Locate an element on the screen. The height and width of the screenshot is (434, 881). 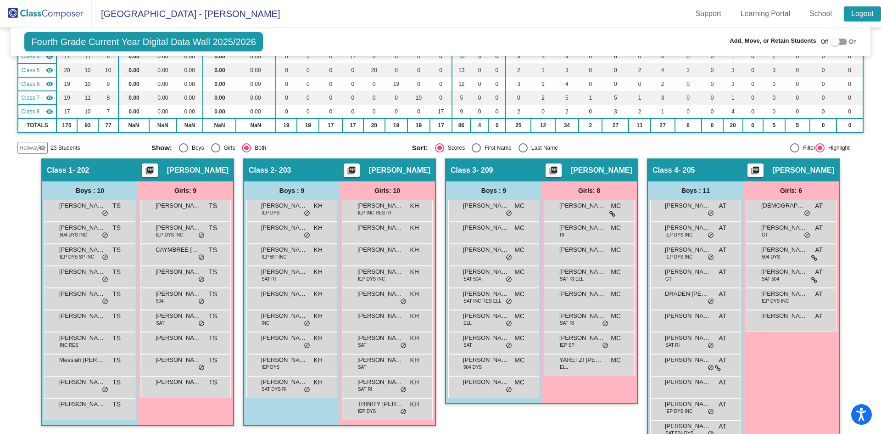
td: 93 is located at coordinates (88, 125).